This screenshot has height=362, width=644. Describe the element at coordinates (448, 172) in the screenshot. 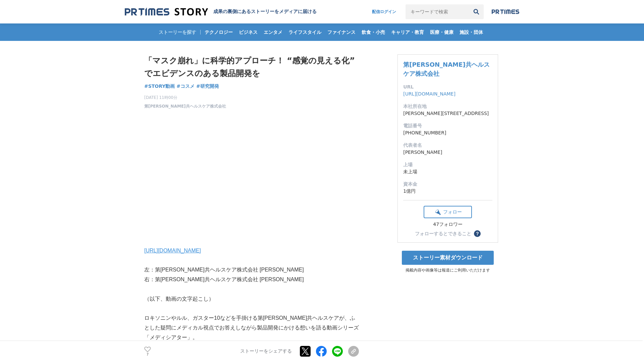

I see `dd: 未上場` at that location.